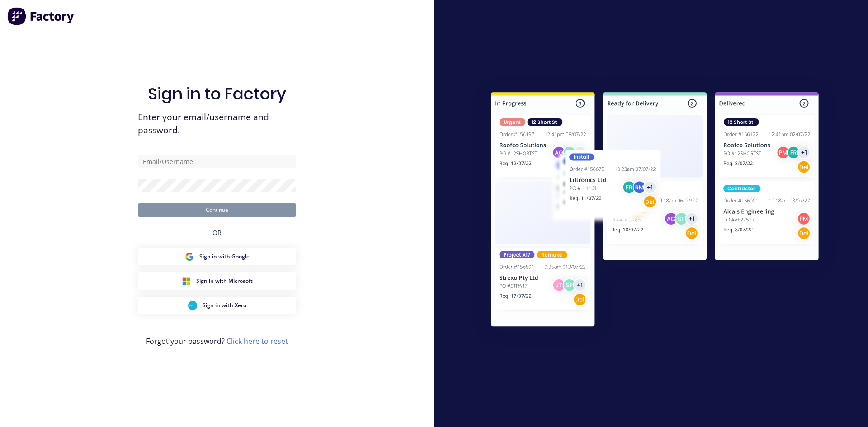 The image size is (868, 427). What do you see at coordinates (217, 210) in the screenshot?
I see `button: Continue` at bounding box center [217, 210].